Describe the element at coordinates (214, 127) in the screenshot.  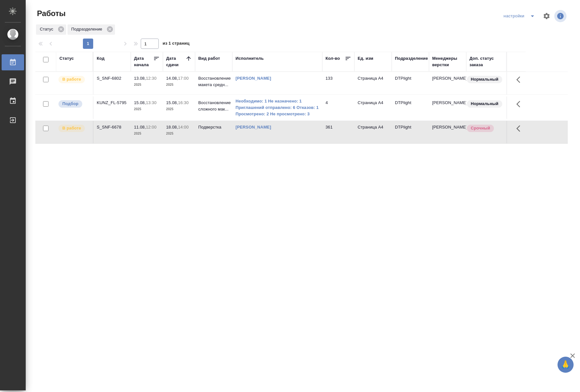
I see `p: Подверстка` at that location.